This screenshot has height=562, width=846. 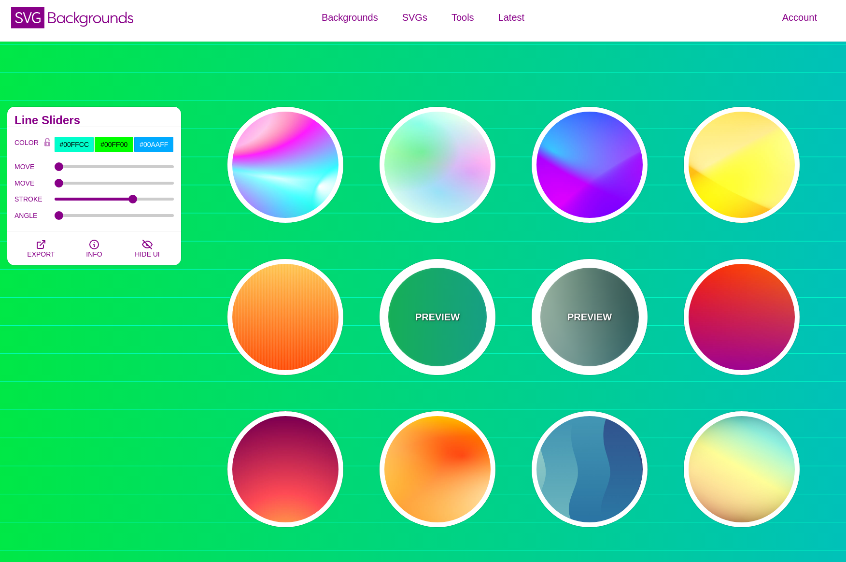 What do you see at coordinates (285, 165) in the screenshot?
I see `button: colorful radial mesh gradient rainbow` at bounding box center [285, 165].